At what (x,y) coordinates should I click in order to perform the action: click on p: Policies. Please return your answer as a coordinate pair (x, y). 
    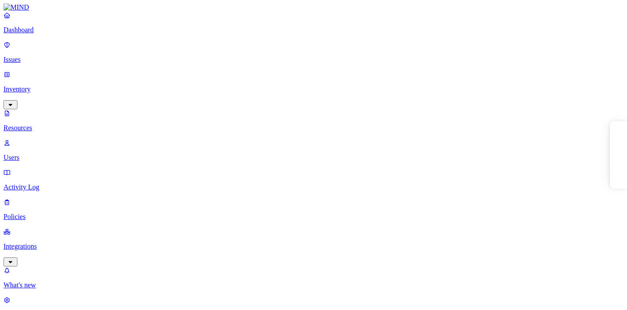
    Looking at the image, I should click on (313, 217).